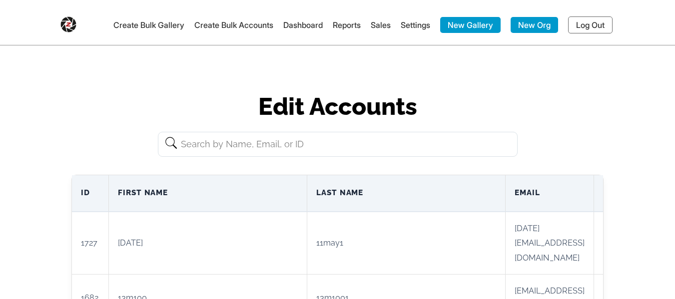 This screenshot has height=299, width=675. What do you see at coordinates (590, 25) in the screenshot?
I see `a: Log Out` at bounding box center [590, 25].